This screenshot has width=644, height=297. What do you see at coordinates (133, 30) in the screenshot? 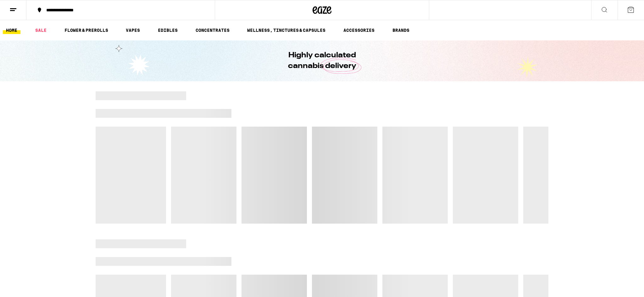
I see `a: VAPES` at bounding box center [133, 30].